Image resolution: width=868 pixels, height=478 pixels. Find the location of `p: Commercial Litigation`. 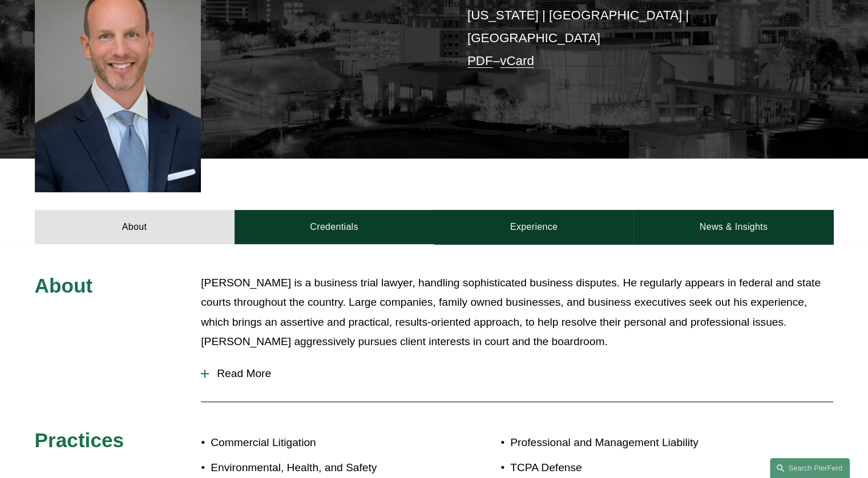

p: Commercial Litigation is located at coordinates (322, 443).